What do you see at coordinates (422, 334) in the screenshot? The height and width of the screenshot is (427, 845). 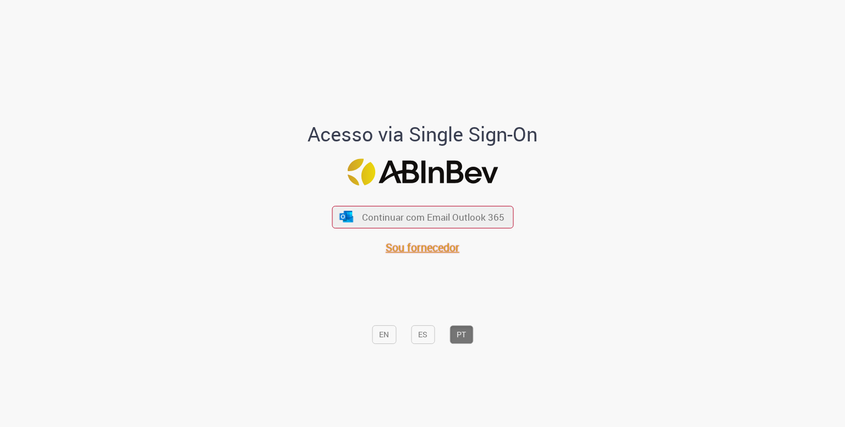 I see `button: ES` at bounding box center [422, 334].